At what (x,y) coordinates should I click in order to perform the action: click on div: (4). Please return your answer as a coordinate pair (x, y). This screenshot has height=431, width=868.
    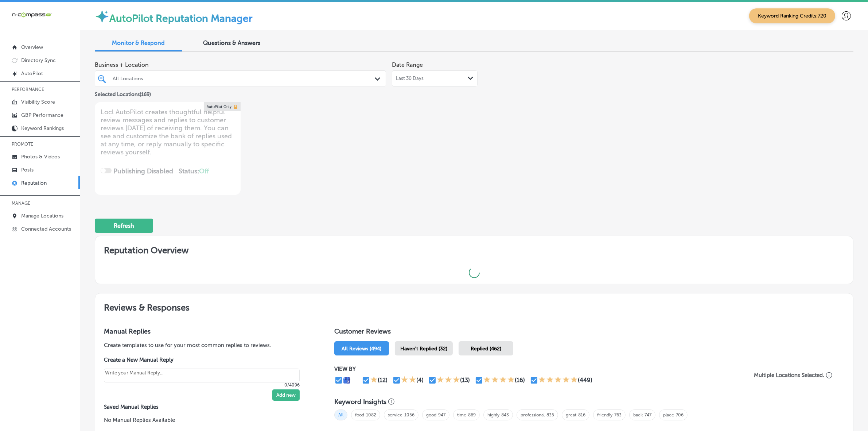
    Looking at the image, I should click on (420, 380).